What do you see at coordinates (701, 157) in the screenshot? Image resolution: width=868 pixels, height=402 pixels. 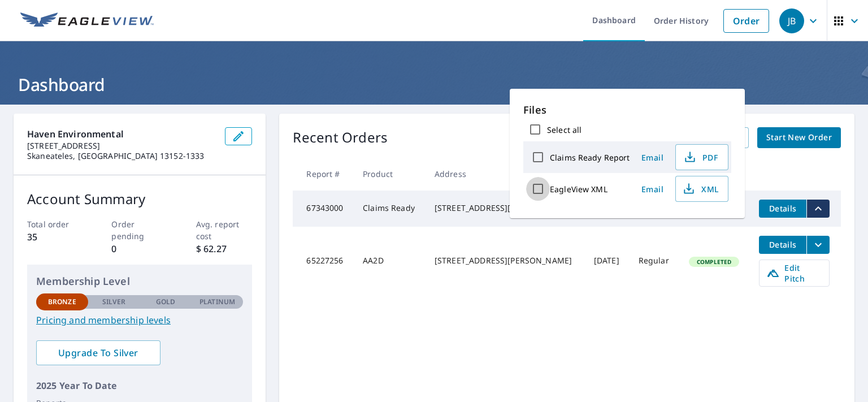 I see `span: PDF` at bounding box center [701, 157].